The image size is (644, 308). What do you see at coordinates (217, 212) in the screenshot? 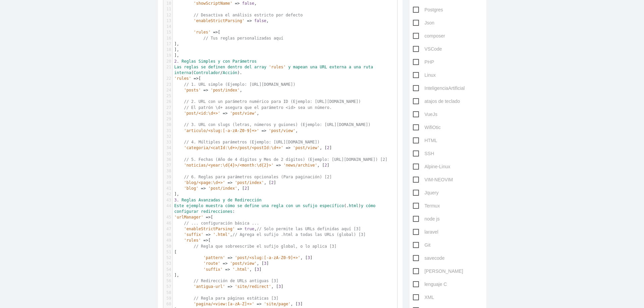
I see `span: redirecciones` at bounding box center [217, 212].